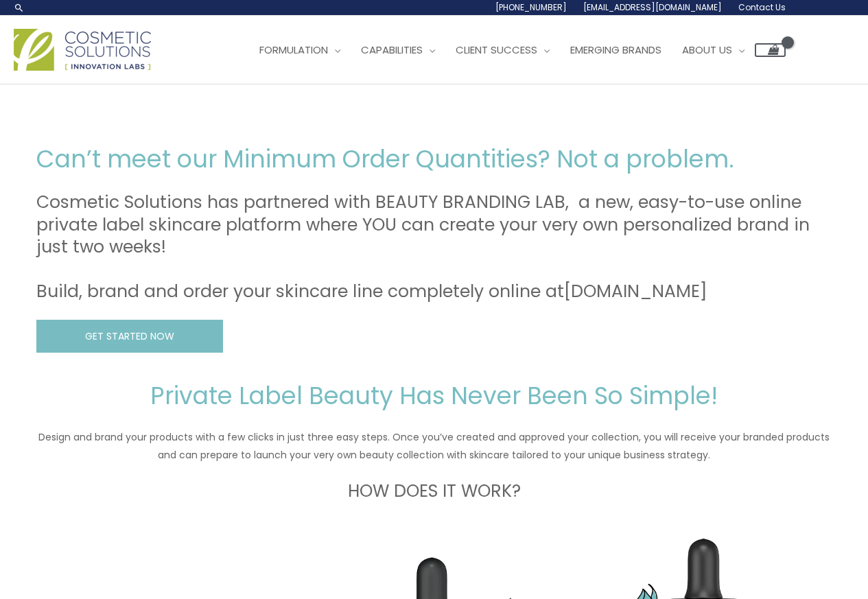  I want to click on a: GET STARTED NOW, so click(130, 336).